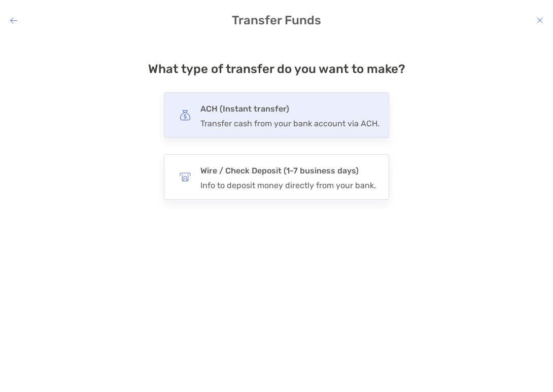 The height and width of the screenshot is (392, 553). Describe the element at coordinates (289, 109) in the screenshot. I see `h4: ACH (Instant transfer)` at that location.